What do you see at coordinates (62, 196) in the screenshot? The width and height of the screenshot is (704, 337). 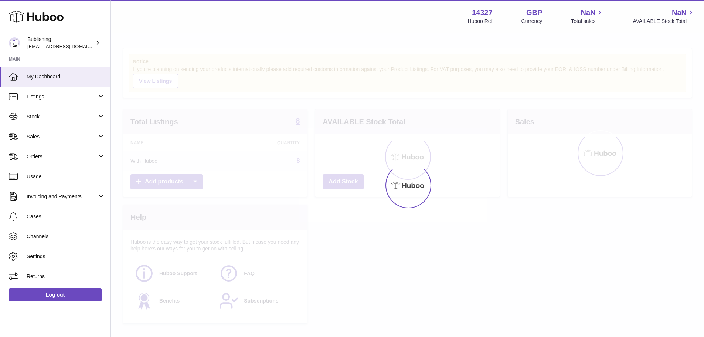 I see `span: Invoicing and Payments` at bounding box center [62, 196].